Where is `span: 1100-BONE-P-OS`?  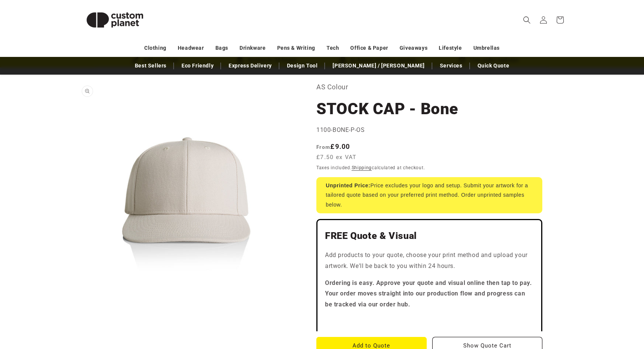
span: 1100-BONE-P-OS is located at coordinates (340, 130).